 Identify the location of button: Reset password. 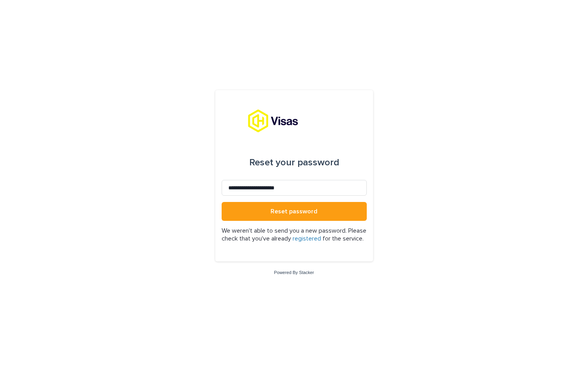
(294, 212).